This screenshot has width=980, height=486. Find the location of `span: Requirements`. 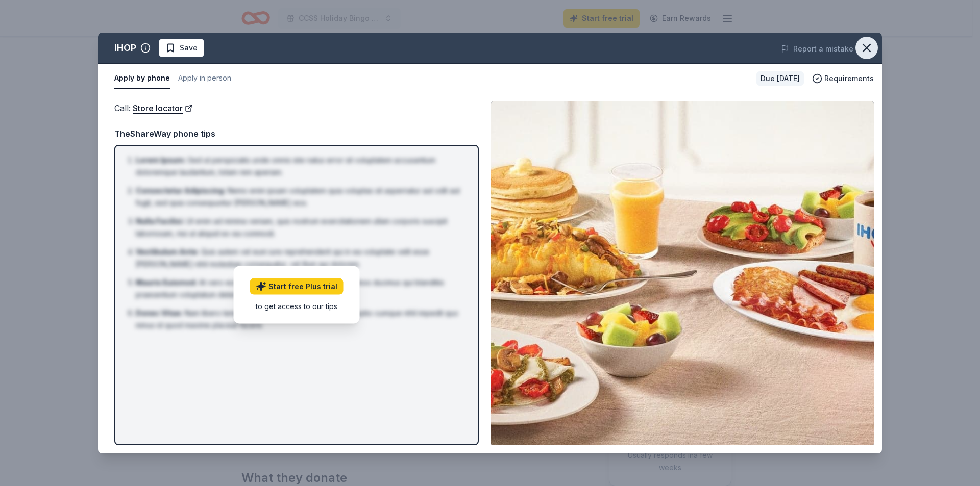

span: Requirements is located at coordinates (848, 78).